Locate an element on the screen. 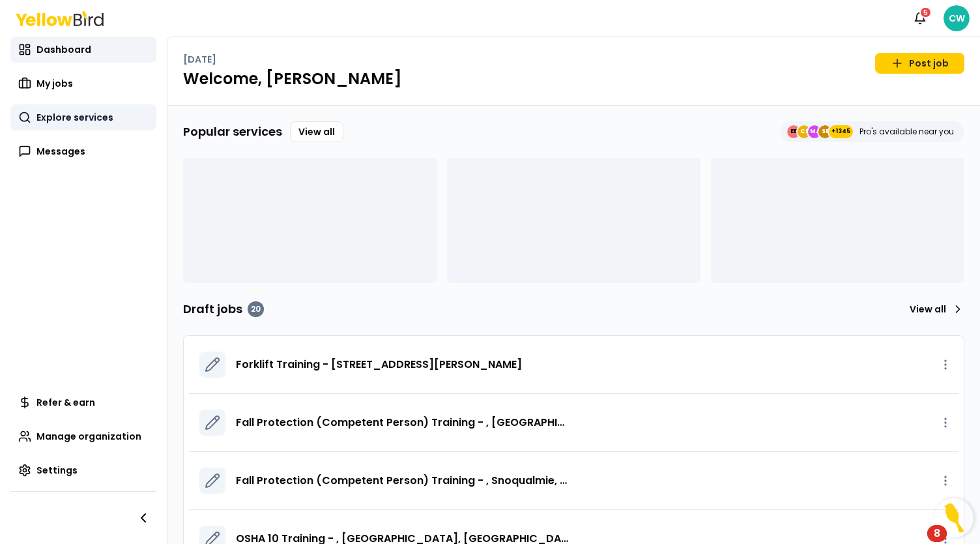 This screenshot has width=980, height=544. span: SE is located at coordinates (825, 132).